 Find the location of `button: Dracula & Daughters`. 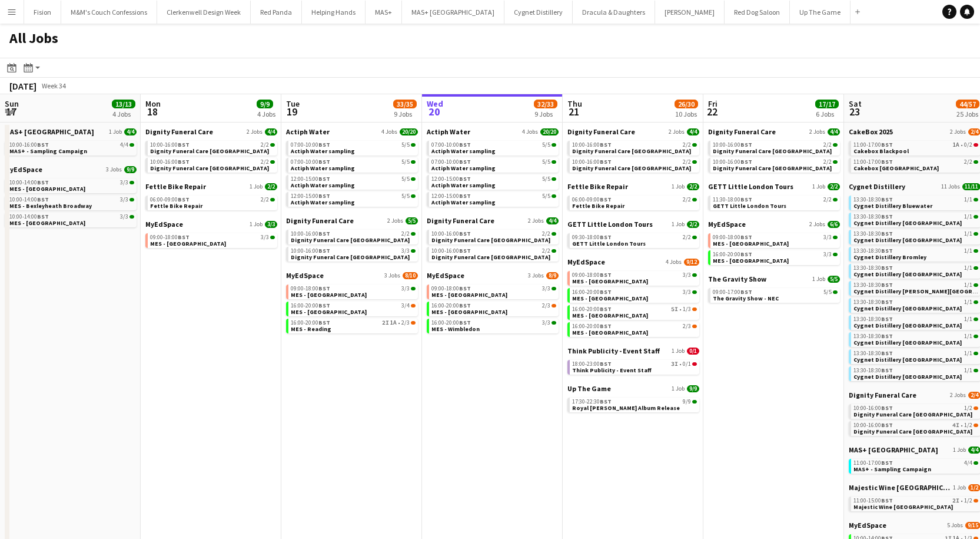

button: Dracula & Daughters is located at coordinates (614, 11).